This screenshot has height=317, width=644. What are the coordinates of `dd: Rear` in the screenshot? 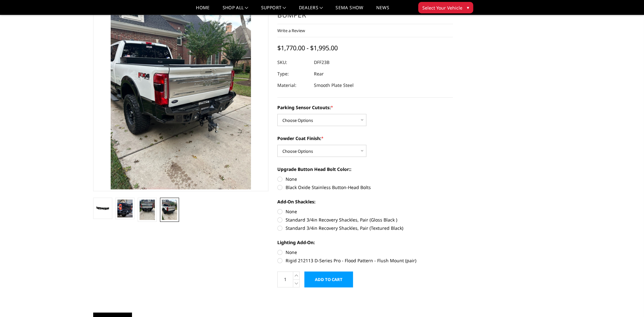 It's located at (319, 74).